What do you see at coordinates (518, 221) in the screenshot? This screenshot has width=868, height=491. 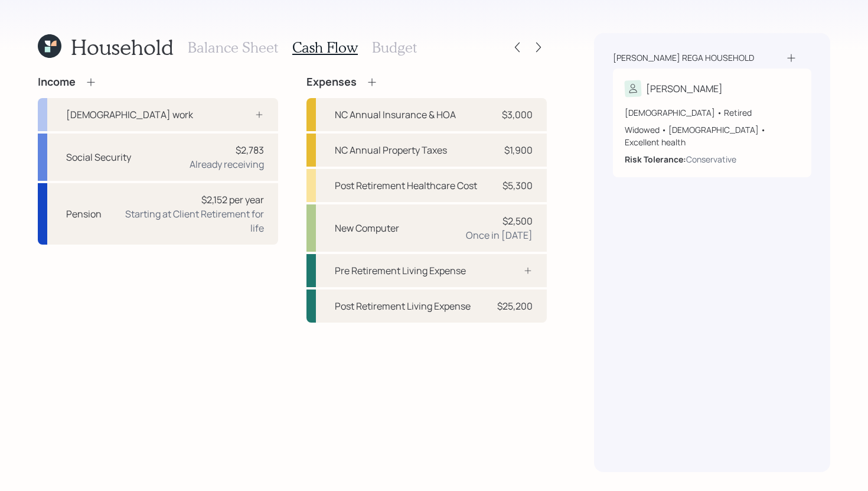 I see `div: $2,500` at bounding box center [518, 221].